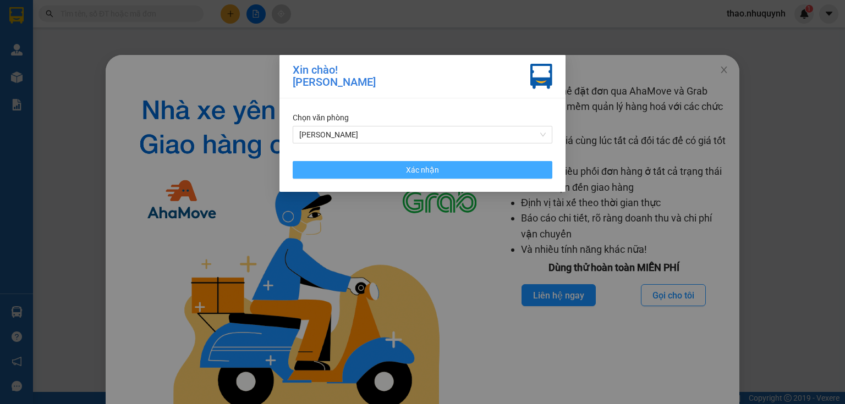 The image size is (845, 404). Describe the element at coordinates (423, 118) in the screenshot. I see `div: Chọn văn phòng` at that location.